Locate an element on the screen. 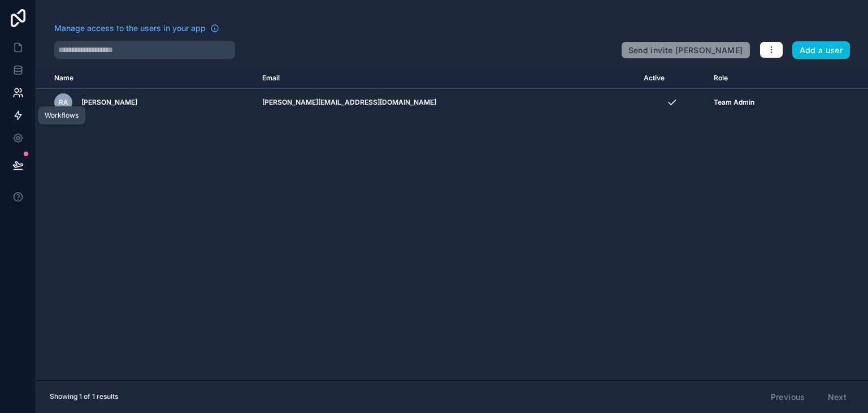  th: Active is located at coordinates (672, 78).